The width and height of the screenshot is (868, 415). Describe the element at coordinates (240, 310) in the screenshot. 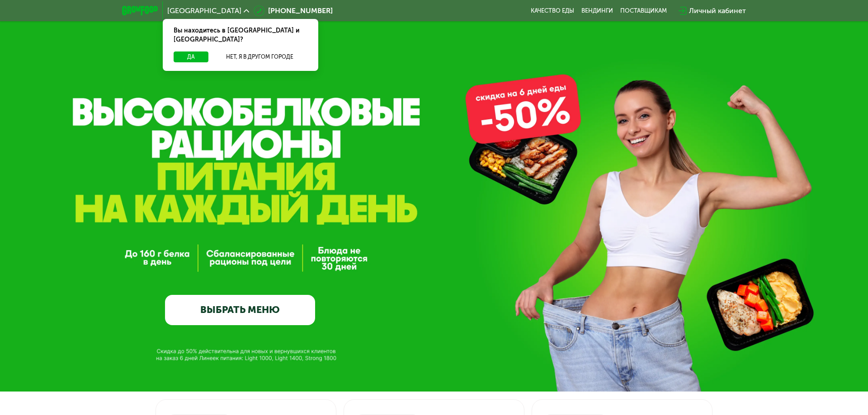

I see `a: ВЫБРАТЬ МЕНЮ` at that location.